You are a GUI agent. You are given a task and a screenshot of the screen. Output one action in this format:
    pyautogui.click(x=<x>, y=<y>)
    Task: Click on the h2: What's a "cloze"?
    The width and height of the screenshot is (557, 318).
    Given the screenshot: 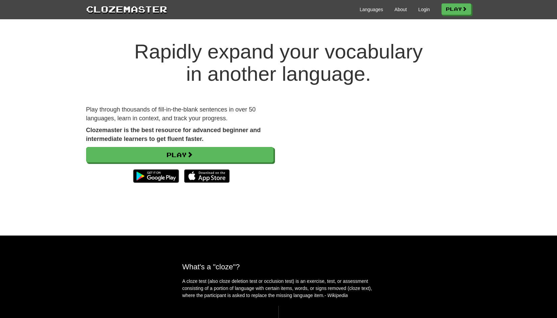 What is the action you would take?
    pyautogui.click(x=279, y=266)
    